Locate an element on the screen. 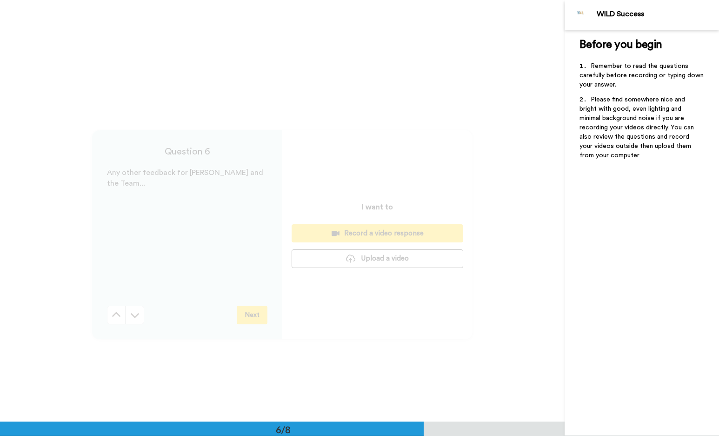 Image resolution: width=719 pixels, height=436 pixels. h4: Question 6 is located at coordinates (187, 152).